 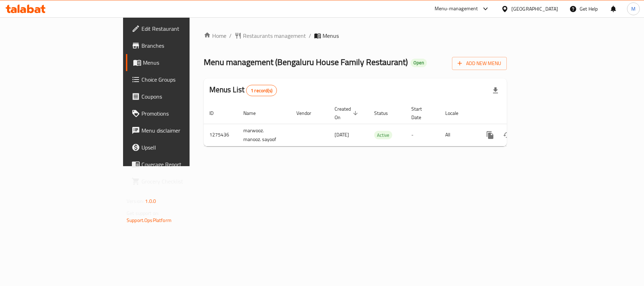 What do you see at coordinates (149, 220) in the screenshot?
I see `a: Support.OpsPlatform` at bounding box center [149, 220].